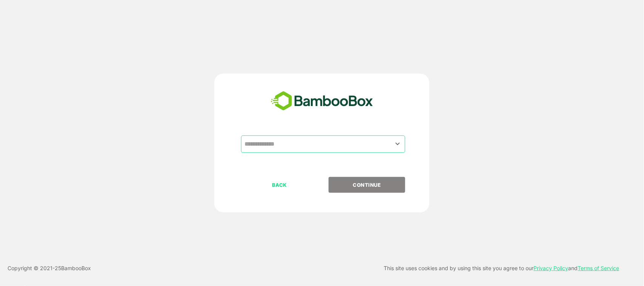 The image size is (644, 286). I want to click on button: BACK, so click(279, 185).